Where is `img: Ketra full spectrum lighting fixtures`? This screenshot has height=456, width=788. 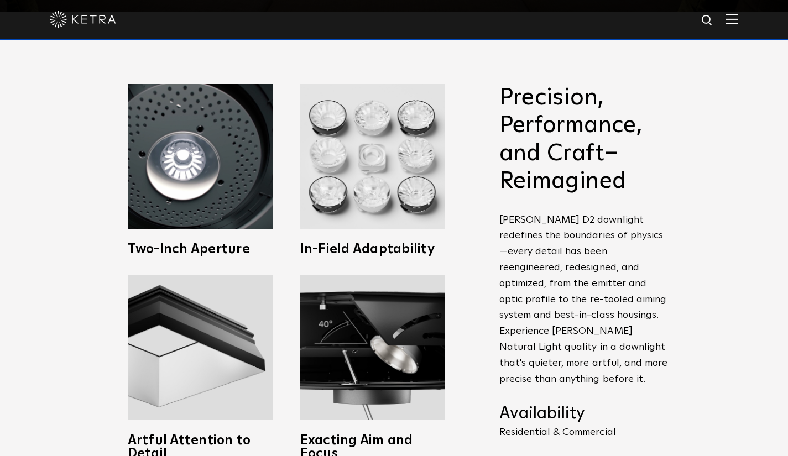 img: Ketra full spectrum lighting fixtures is located at coordinates (200, 348).